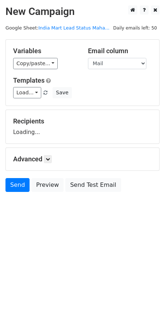 This screenshot has height=311, width=165. What do you see at coordinates (82, 121) in the screenshot?
I see `h5: Recipients` at bounding box center [82, 121].